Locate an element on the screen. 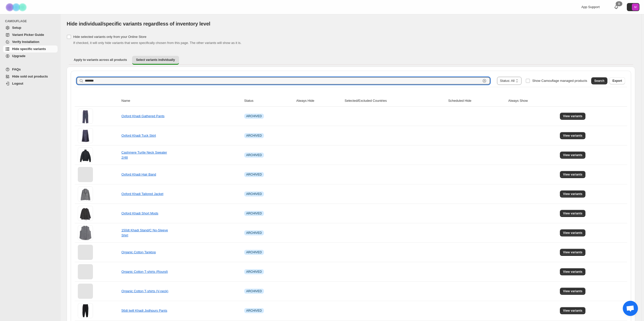 Image resolution: width=644 pixels, height=321 pixels. span: Verify Installation is located at coordinates (26, 41).